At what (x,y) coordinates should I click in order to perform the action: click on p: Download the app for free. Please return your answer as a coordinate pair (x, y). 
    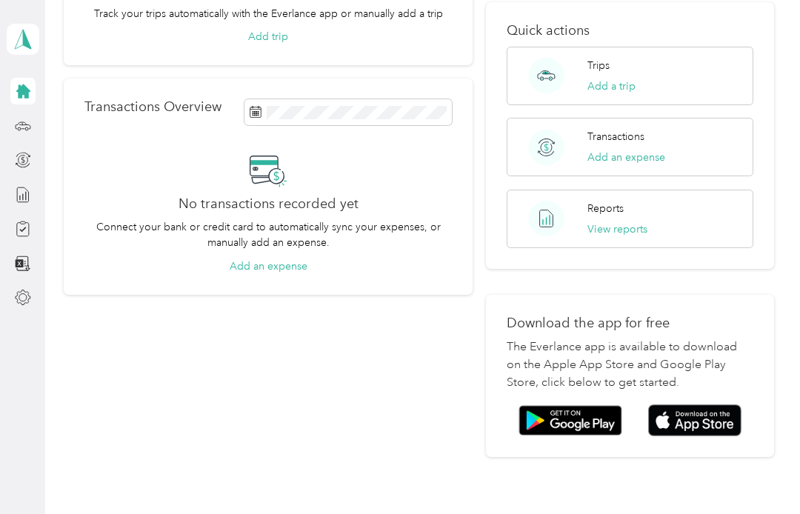
    Looking at the image, I should click on (630, 323).